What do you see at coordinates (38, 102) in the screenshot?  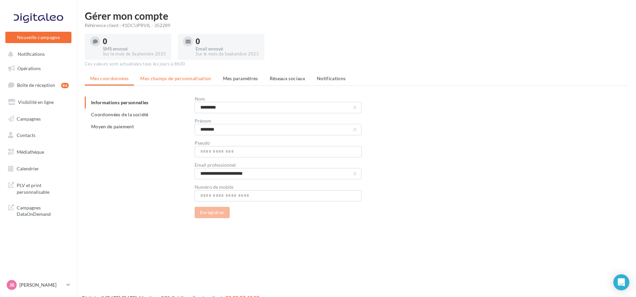 I see `a: Visibilité en ligne` at bounding box center [38, 102].